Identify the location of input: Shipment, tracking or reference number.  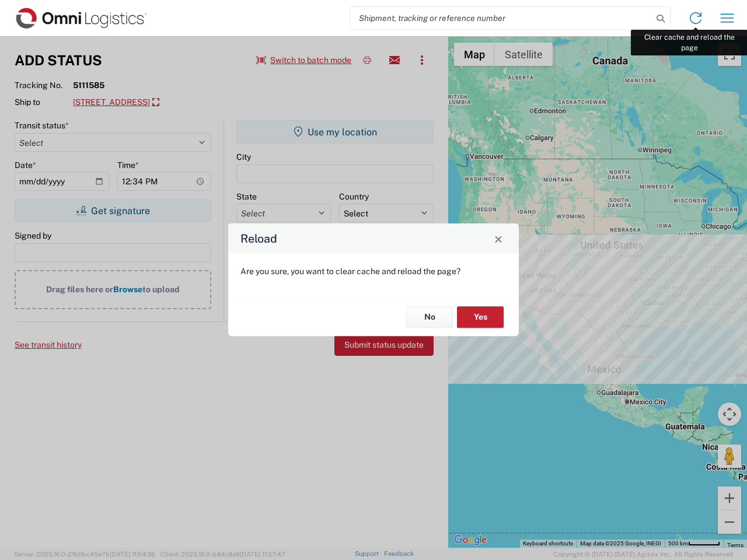
(502, 18).